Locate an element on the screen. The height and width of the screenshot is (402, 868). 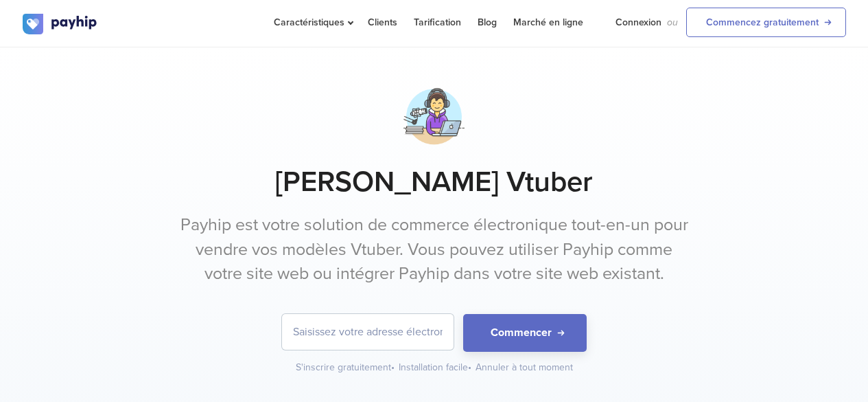
button: Commencer is located at coordinates (525, 333).